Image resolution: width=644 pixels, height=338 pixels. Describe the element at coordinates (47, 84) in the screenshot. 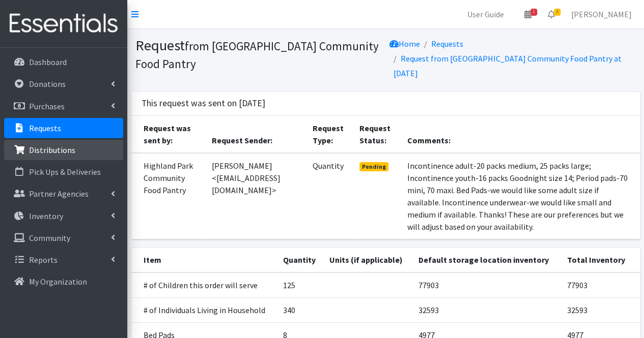

I see `p: Donations` at that location.